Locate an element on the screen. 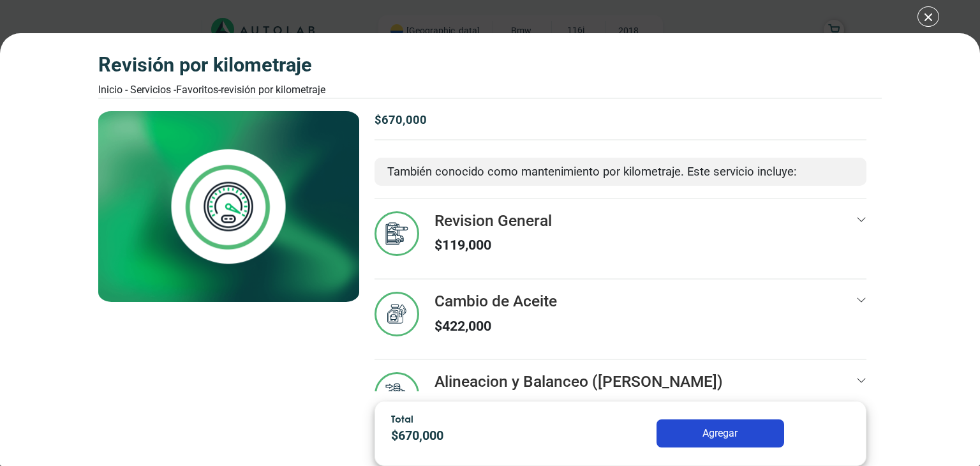 The width and height of the screenshot is (980, 466). h3: Revisión por Kilometraje is located at coordinates (212, 65).